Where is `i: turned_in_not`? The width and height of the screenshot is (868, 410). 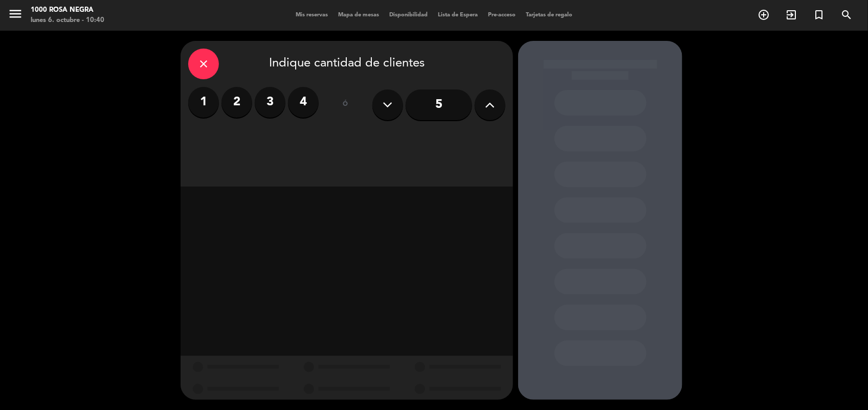
i: turned_in_not is located at coordinates (819, 15).